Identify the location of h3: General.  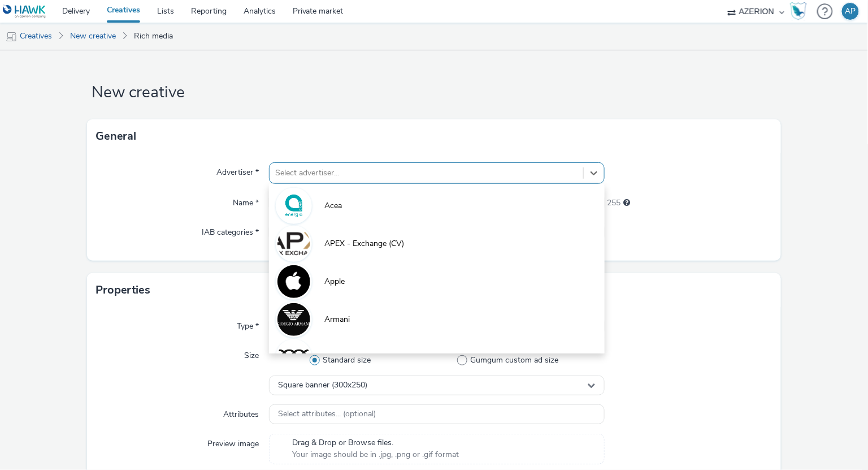
(116, 136).